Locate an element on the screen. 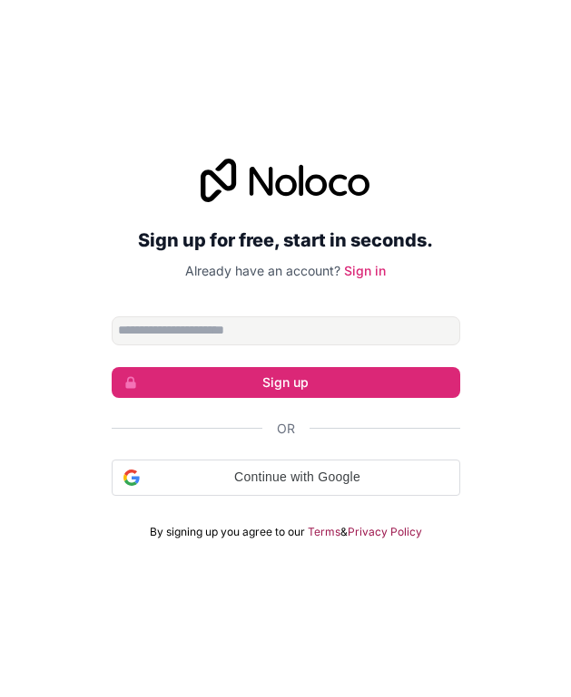 This screenshot has height=697, width=571. a: Terms is located at coordinates (324, 532).